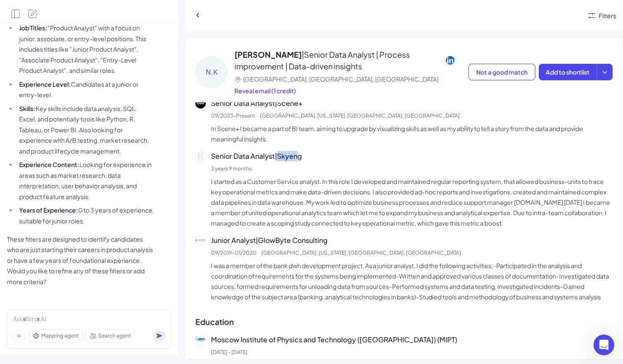 Image resolution: width=623 pixels, height=364 pixels. Describe the element at coordinates (322, 60) in the screenshot. I see `span: | Senior Data Analyst | Process improvement | Data-driven insights` at that location.